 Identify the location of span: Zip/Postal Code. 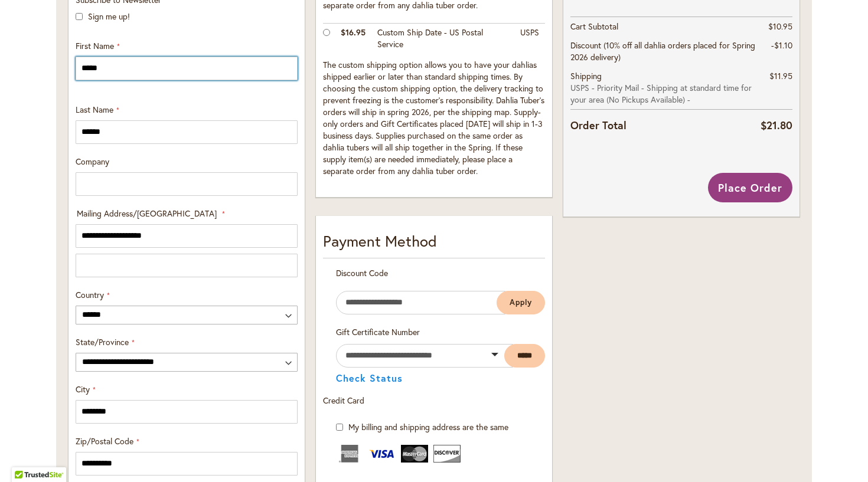
(104, 441).